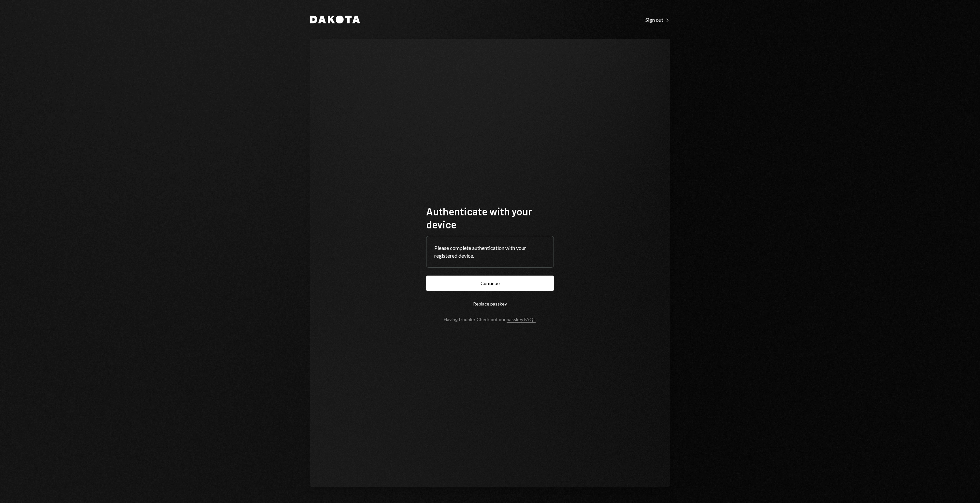  What do you see at coordinates (658, 19) in the screenshot?
I see `a: Sign out` at bounding box center [658, 19].